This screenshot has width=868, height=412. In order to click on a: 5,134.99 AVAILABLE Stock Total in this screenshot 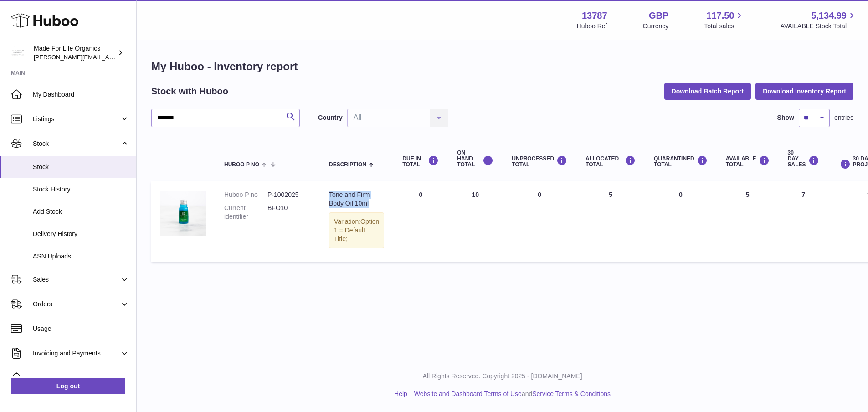, I will do `click(818, 20)`.